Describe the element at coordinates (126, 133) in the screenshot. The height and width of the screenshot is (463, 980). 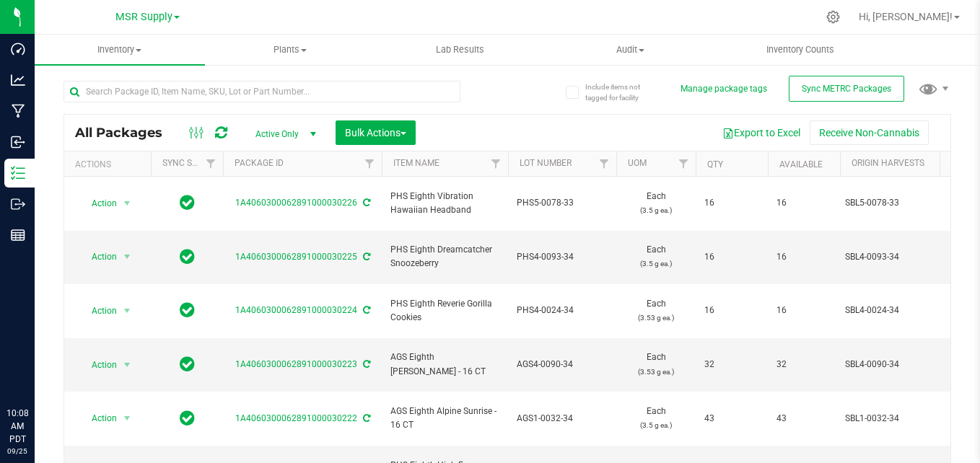
I see `span: All Packages` at that location.